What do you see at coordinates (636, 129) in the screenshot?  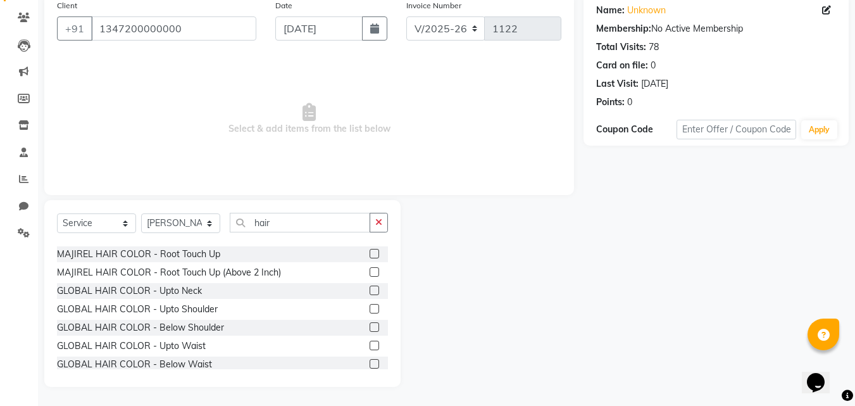 I see `div: Coupon Code` at bounding box center [636, 129].